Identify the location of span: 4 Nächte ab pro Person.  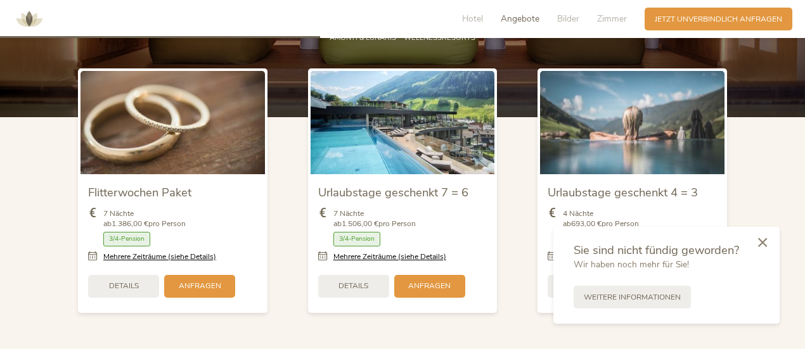
(601, 219).